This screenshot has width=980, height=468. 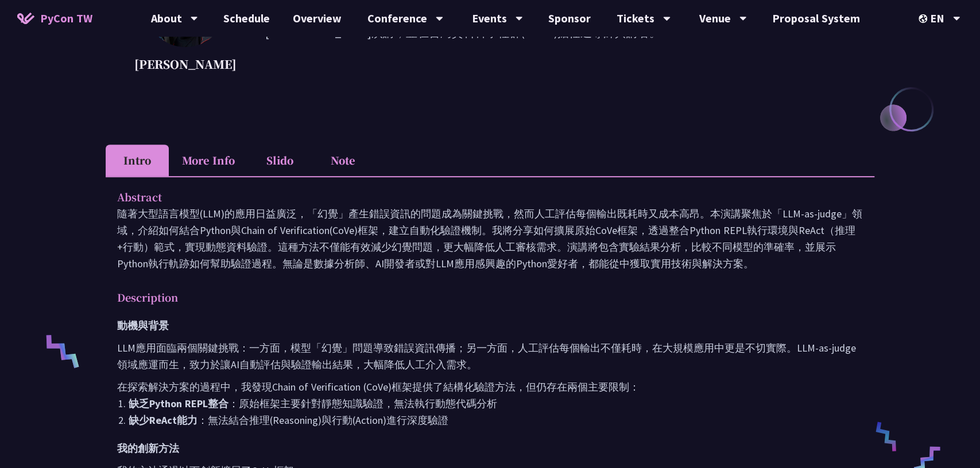 What do you see at coordinates (343, 160) in the screenshot?
I see `li: Note` at bounding box center [343, 160].